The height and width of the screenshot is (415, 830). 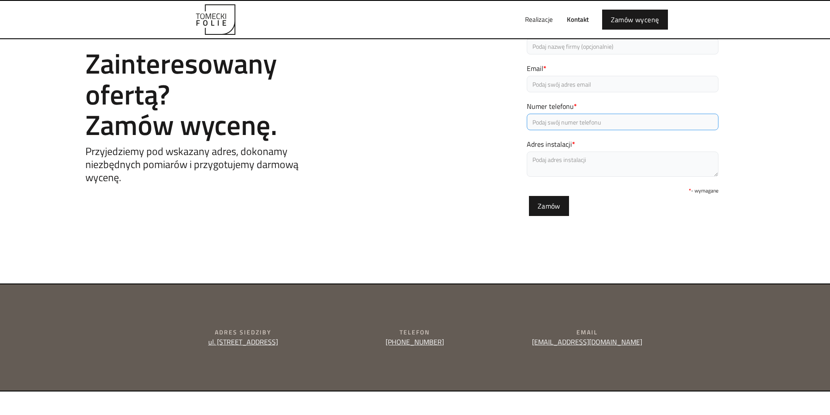 What do you see at coordinates (623, 68) in the screenshot?
I see `label: Email` at bounding box center [623, 68].